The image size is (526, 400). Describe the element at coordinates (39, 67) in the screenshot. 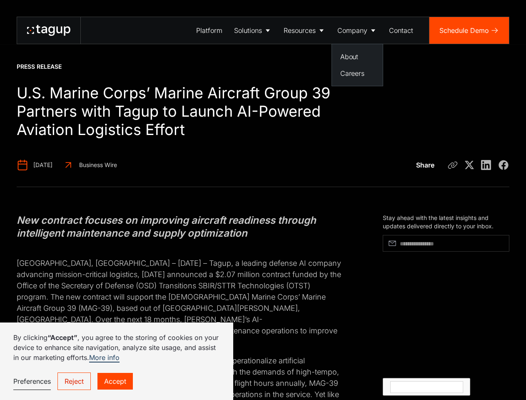

I see `div: Press Release` at that location.